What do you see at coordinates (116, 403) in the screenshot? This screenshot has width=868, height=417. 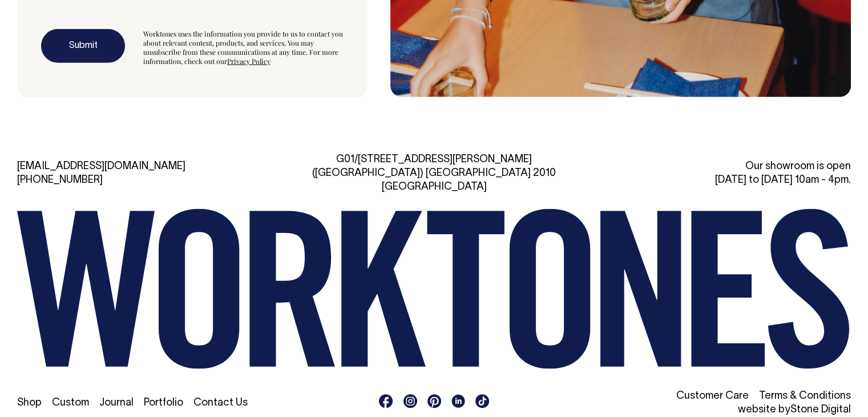 I see `a: Journal` at bounding box center [116, 403].